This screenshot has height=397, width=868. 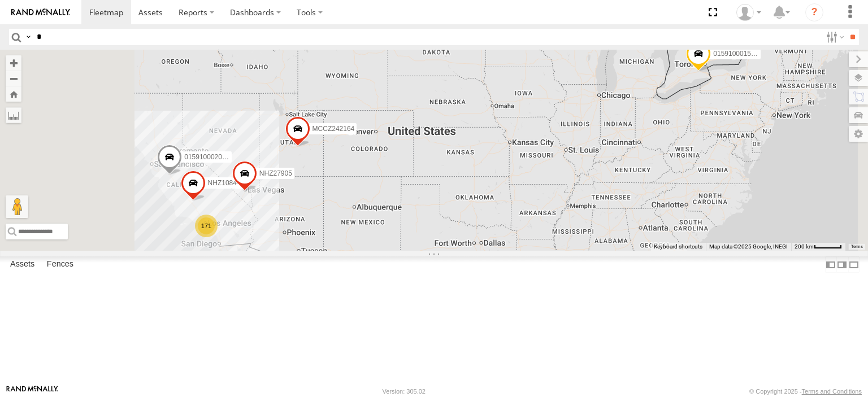 I want to click on label: Search Filter Options, so click(x=833, y=37).